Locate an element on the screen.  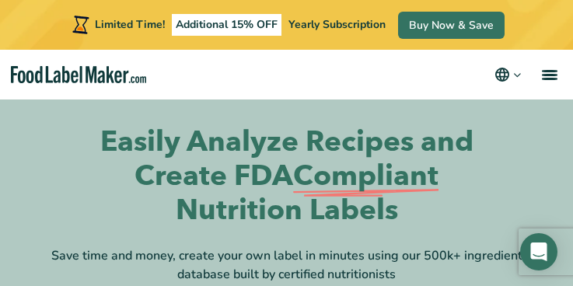
div: Save time and money, create your own label in minutes using our 500k+ ingredient database built b... is located at coordinates (286, 265).